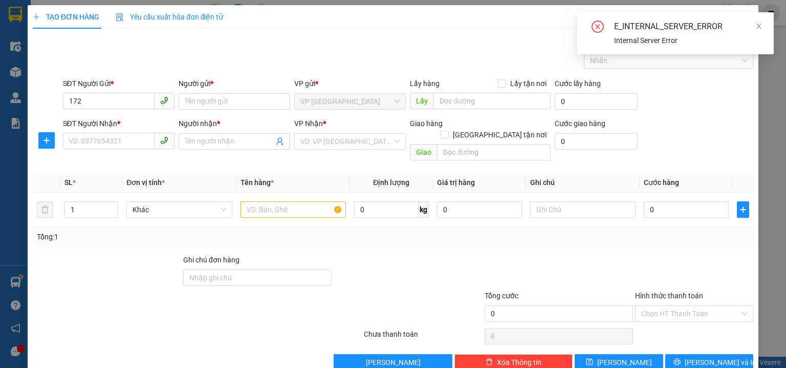  Describe the element at coordinates (677, 362) in the screenshot. I see `span: printer` at that location.